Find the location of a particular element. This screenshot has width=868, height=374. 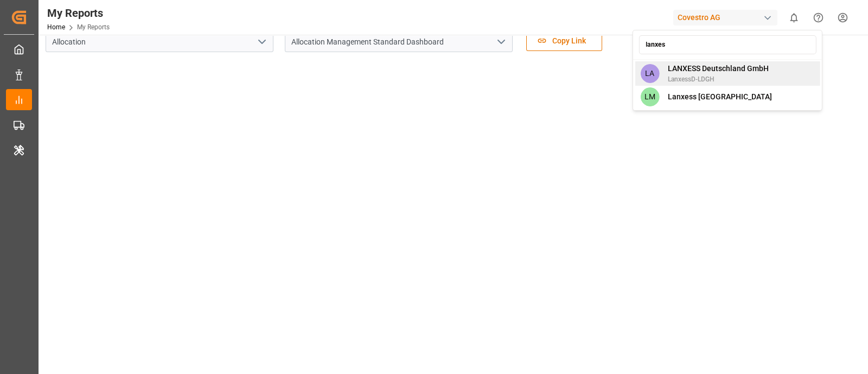

span: LA is located at coordinates (649, 74).